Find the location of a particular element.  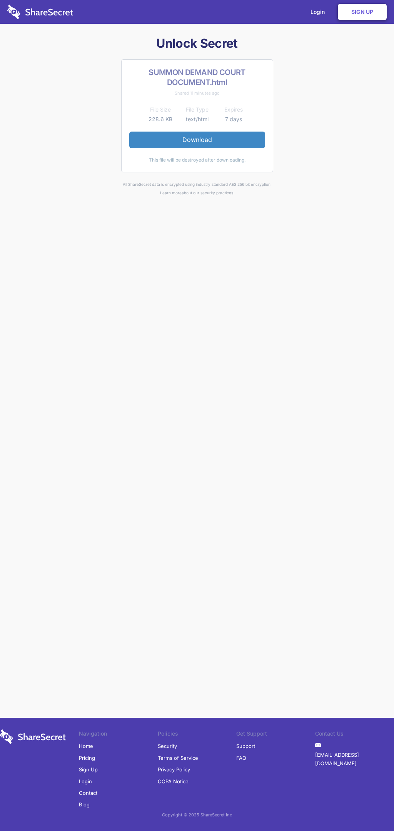

li: Contact Us is located at coordinates (354, 735).